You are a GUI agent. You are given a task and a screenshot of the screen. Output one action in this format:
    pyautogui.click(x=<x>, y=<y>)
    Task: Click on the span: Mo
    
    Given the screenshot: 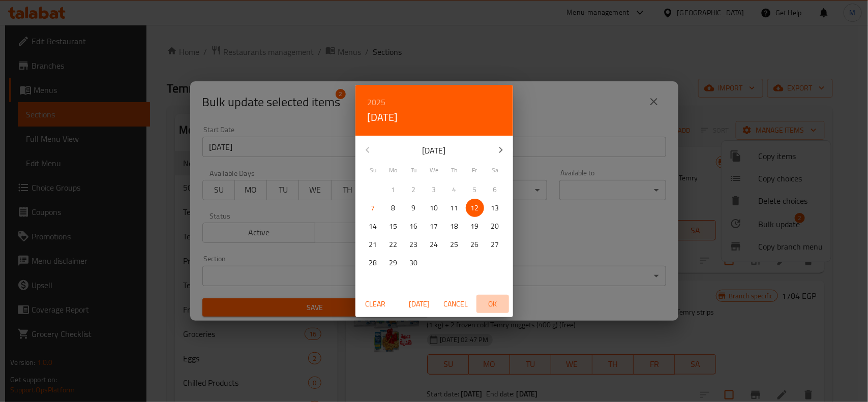 What is the action you would take?
    pyautogui.click(x=394, y=170)
    